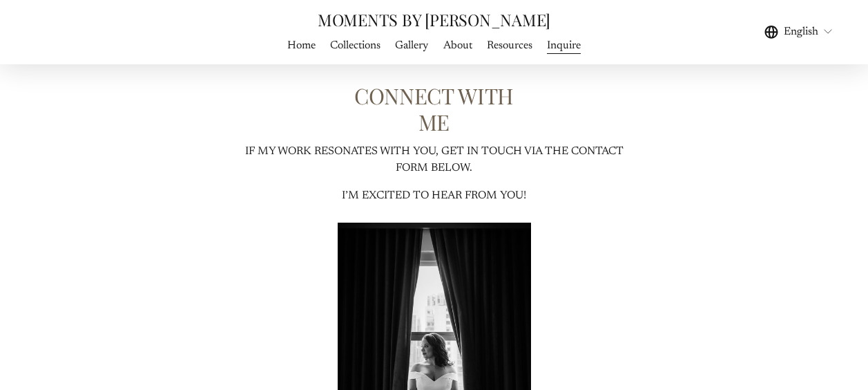 This screenshot has width=868, height=390. Describe the element at coordinates (412, 45) in the screenshot. I see `a: folder dropdown` at that location.